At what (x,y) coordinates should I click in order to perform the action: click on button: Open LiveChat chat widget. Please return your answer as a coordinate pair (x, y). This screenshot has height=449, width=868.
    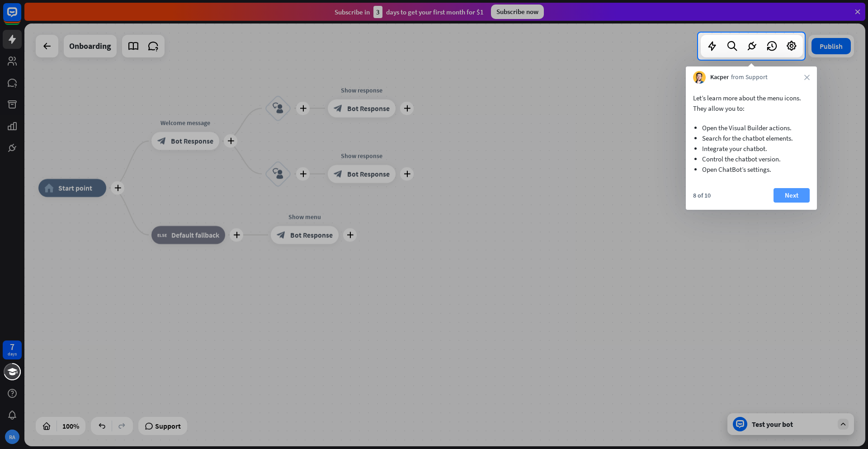
    Looking at the image, I should click on (21, 17).